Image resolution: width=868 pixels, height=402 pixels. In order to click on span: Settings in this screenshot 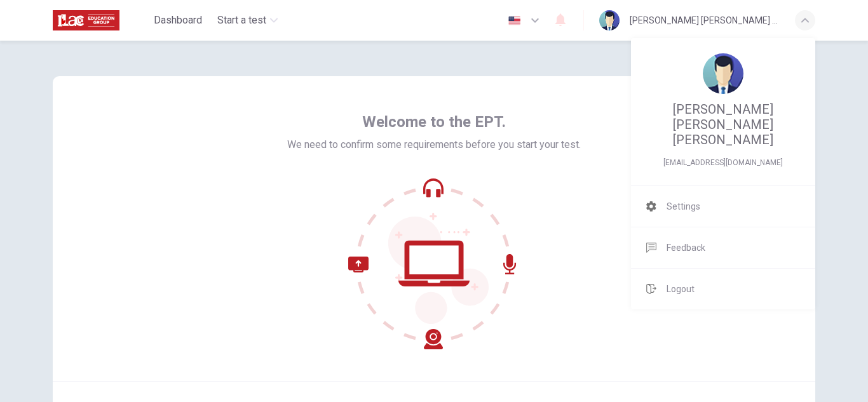, I will do `click(683, 206)`.